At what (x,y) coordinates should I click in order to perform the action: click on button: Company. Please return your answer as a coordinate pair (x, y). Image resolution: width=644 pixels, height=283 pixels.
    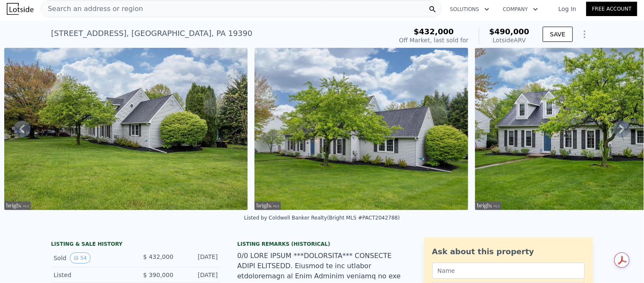
    Looking at the image, I should click on (520, 9).